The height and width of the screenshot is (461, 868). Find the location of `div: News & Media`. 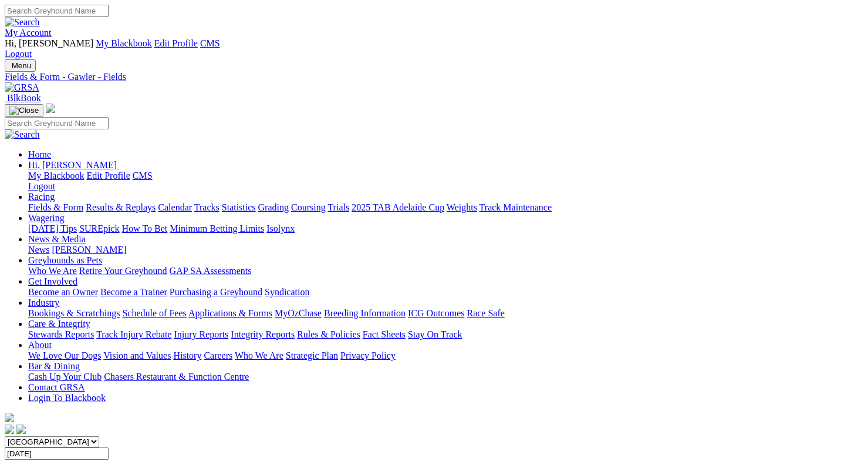

div: News & Media is located at coordinates (445, 249).